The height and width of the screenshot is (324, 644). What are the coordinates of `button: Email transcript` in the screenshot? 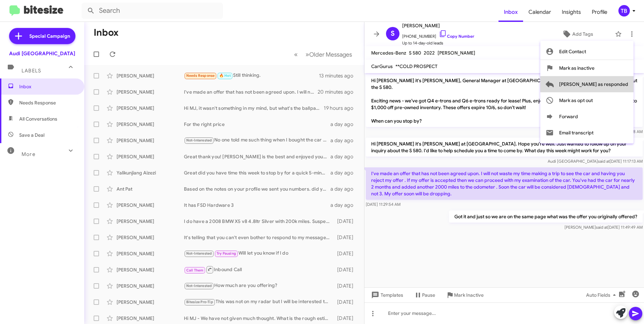 It's located at (587, 132).